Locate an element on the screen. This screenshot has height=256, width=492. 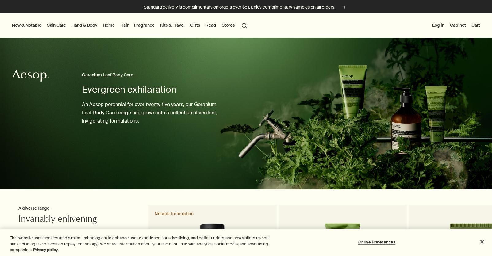
button: New & Notable is located at coordinates (27, 25).